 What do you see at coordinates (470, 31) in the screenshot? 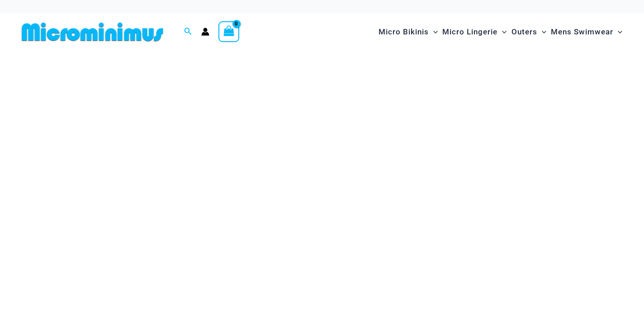
I see `span: Micro Lingerie` at bounding box center [470, 31].